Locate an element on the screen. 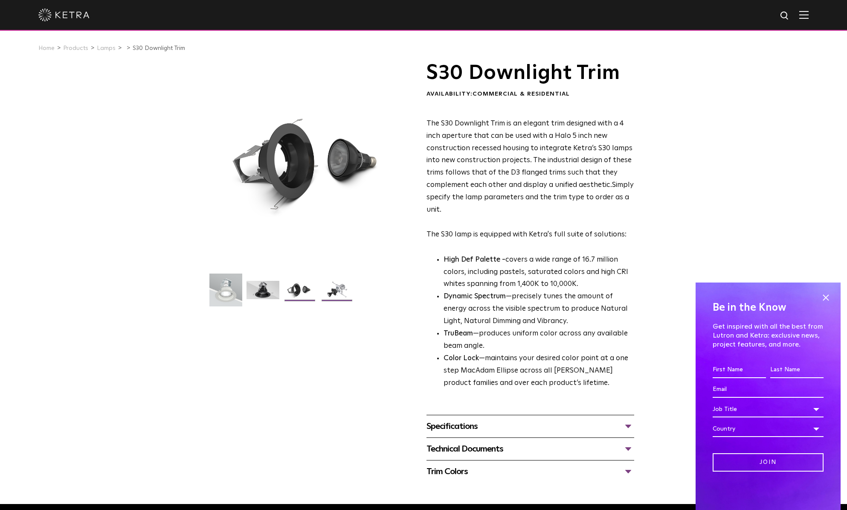 The height and width of the screenshot is (510, 847). p: covers a wide range of 16.7 million colors, including pastels, saturated colors and high CRI whit... is located at coordinates (539, 272).